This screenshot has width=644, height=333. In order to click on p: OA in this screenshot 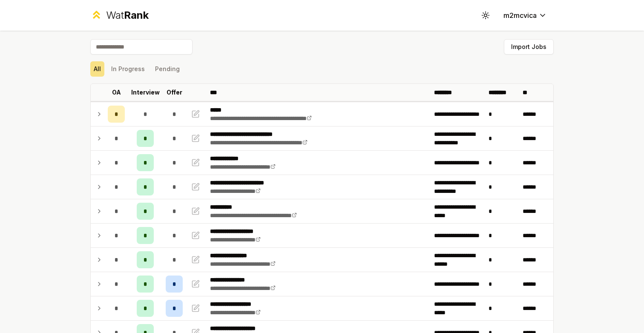, I will do `click(116, 92)`.